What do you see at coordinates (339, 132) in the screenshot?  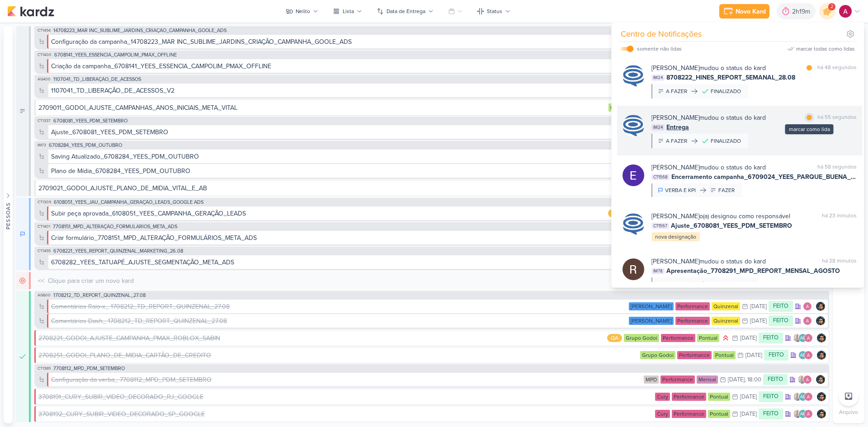 I see `div: Ajuste_6708081_YEES_PDM_SETEMBRO` at bounding box center [339, 132].